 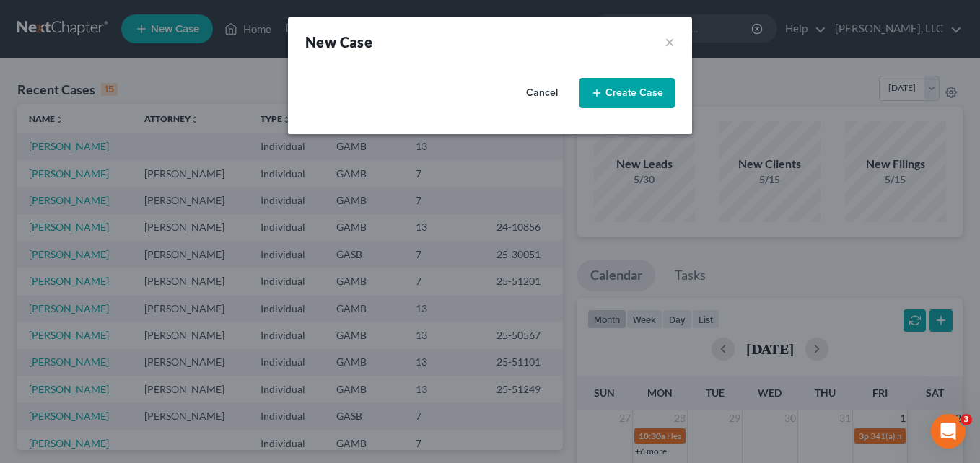 I want to click on strong: New Case, so click(x=339, y=42).